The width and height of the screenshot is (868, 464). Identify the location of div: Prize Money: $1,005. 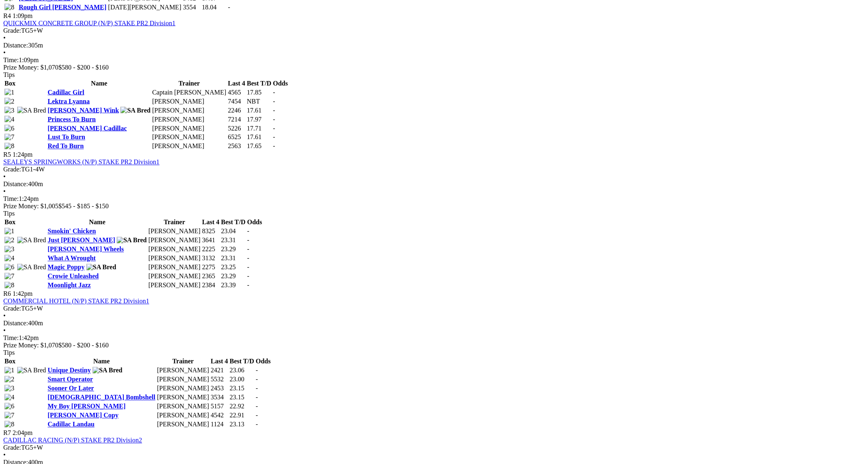
(434, 207).